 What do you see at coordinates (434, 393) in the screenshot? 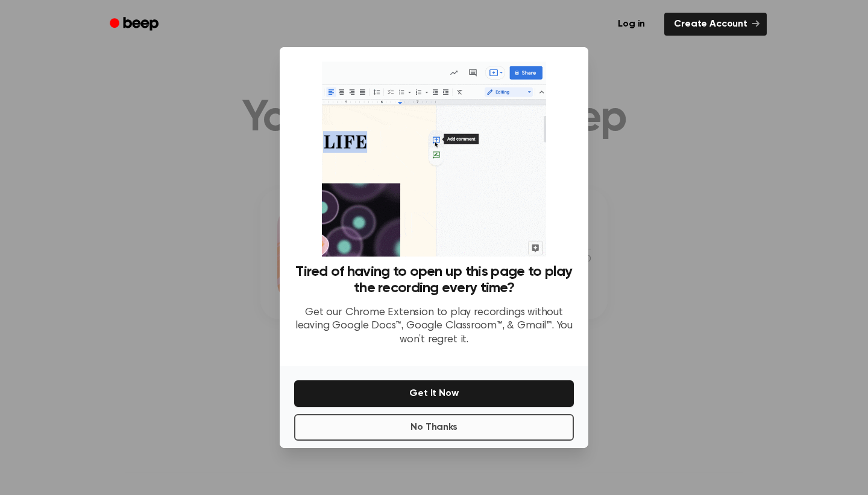
I see `button: Get It Now` at bounding box center [434, 393].